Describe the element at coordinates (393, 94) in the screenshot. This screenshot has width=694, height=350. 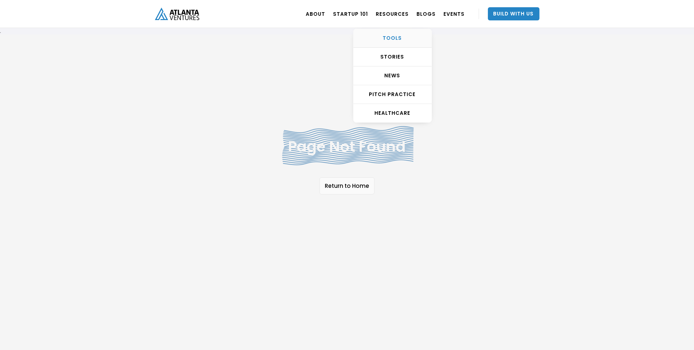
I see `a: Pitch Practice` at that location.